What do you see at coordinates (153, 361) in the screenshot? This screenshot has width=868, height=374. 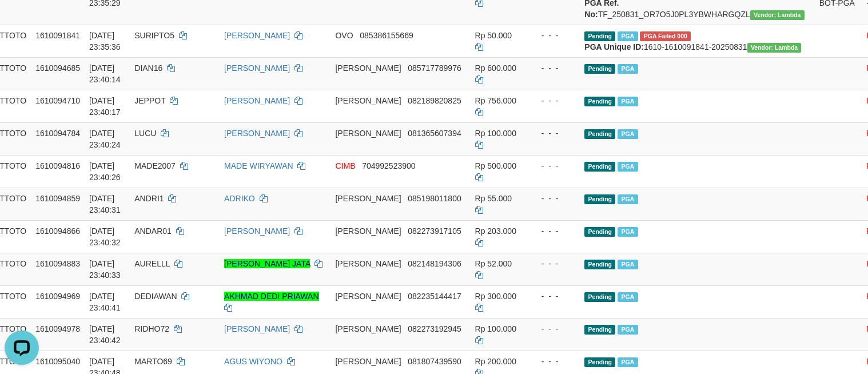 I see `span: MARTO69` at bounding box center [153, 361].